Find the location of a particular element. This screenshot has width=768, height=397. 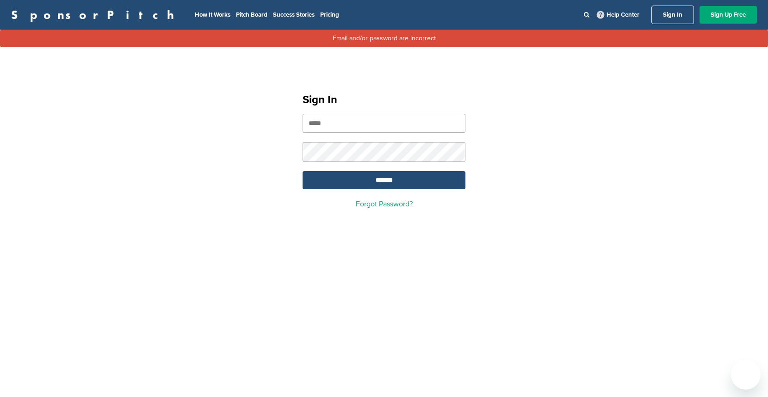

a: Pricing is located at coordinates (329, 15).